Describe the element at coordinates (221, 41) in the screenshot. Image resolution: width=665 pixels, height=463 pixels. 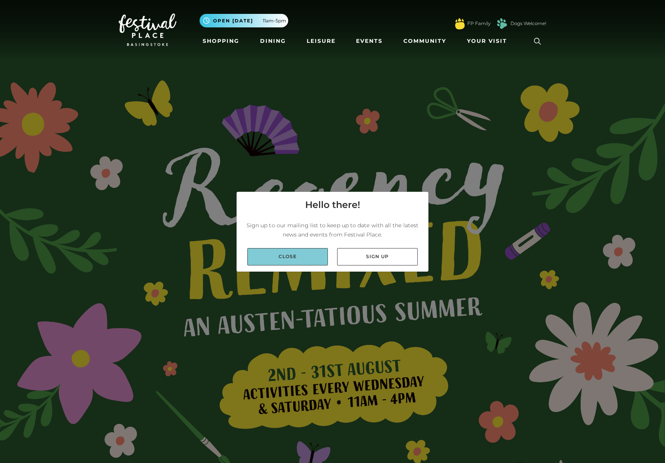
I see `a: Shopping` at that location.